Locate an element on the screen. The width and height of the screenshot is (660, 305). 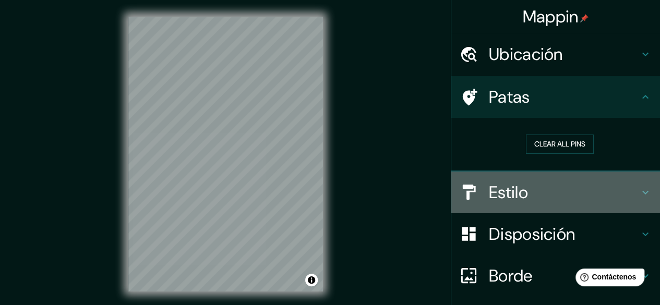
button: Clear all pins is located at coordinates (560, 144).